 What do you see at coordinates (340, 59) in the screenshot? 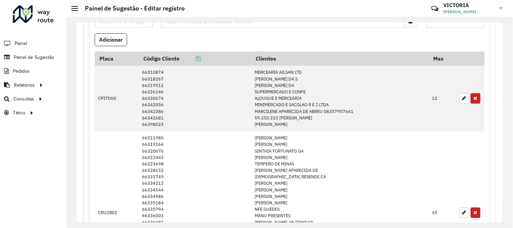
I see `th: Clientes` at bounding box center [340, 59].